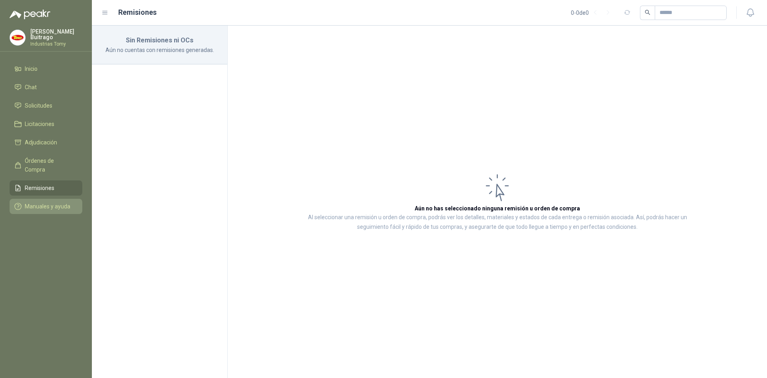 The image size is (767, 378). What do you see at coordinates (593, 13) in the screenshot?
I see `div: 0 - 0 de 0` at bounding box center [593, 13].